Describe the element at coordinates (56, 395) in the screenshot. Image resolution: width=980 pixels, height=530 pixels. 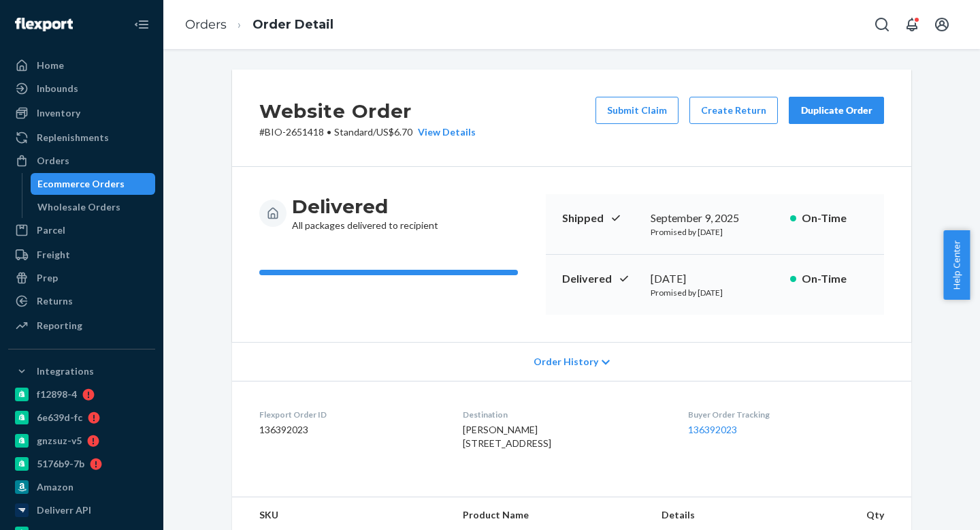
I see `div: f12898-4` at that location.